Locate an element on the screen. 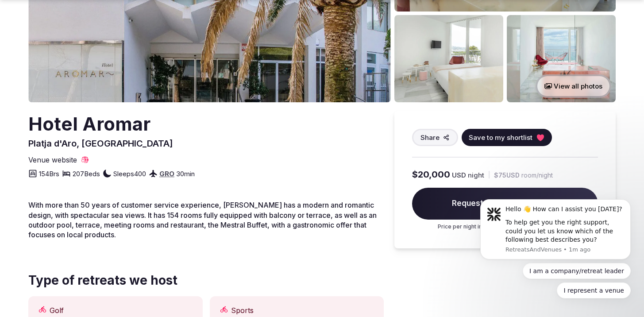 The height and width of the screenshot is (317, 644). span: $20,000 is located at coordinates (431, 174).